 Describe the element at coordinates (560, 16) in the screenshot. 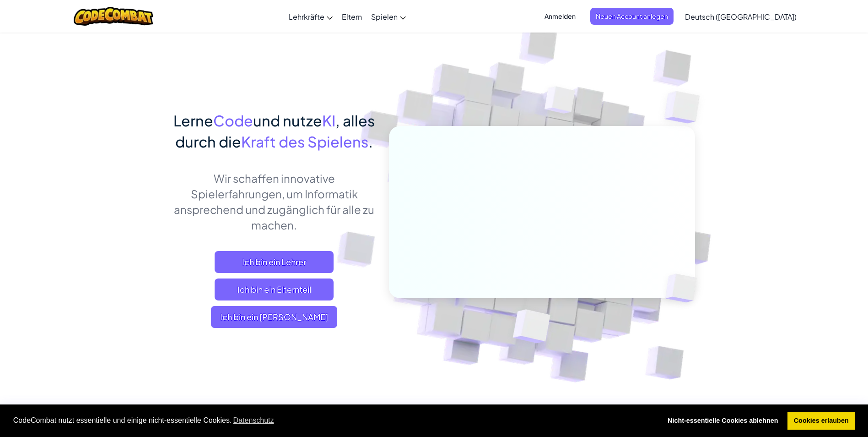

I see `span: Anmelden` at that location.